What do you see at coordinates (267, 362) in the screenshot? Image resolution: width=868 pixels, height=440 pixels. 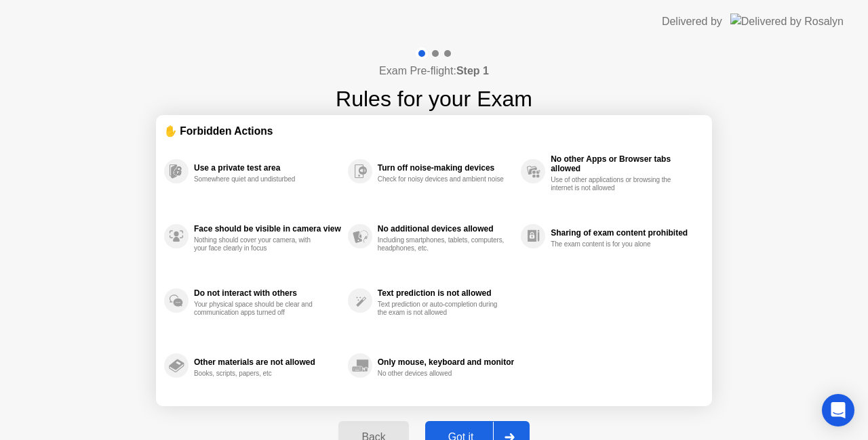 I see `div: Other materials are not allowed` at bounding box center [267, 362].